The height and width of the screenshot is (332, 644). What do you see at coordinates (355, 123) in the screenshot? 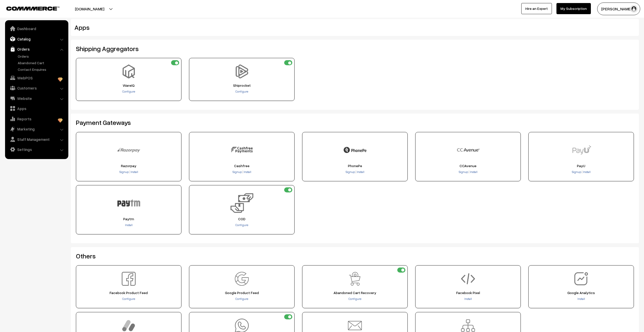
I see `h2: Payment Gateways` at bounding box center [355, 123].